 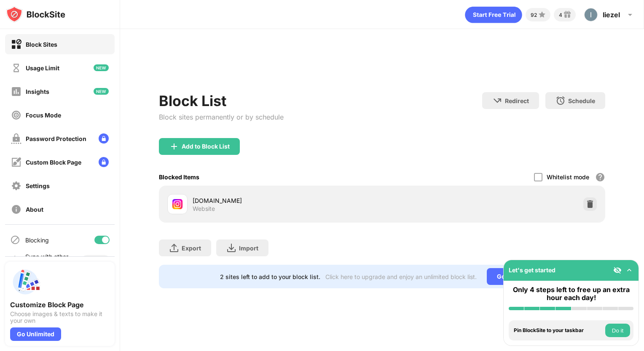 I want to click on img: omni-setup-toggle.svg, so click(x=629, y=270).